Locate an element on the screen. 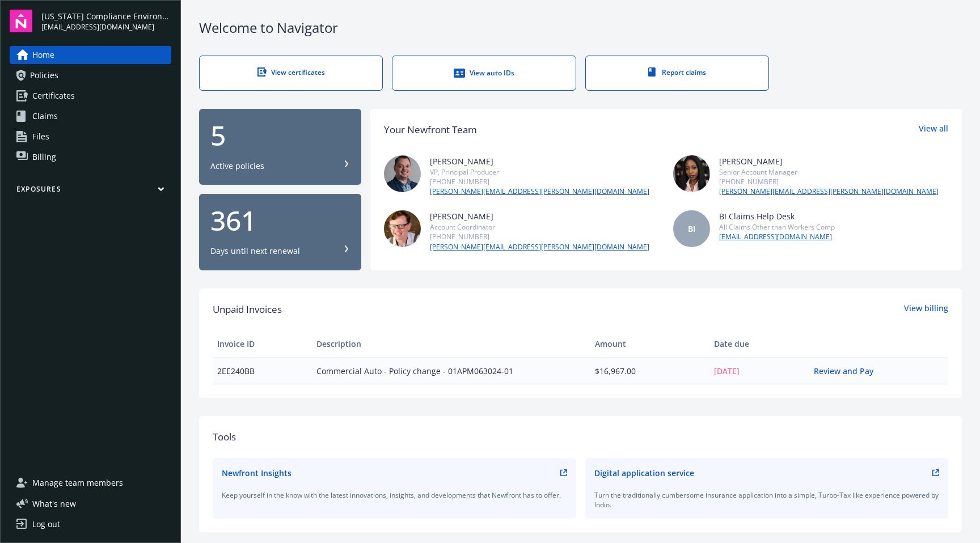 The height and width of the screenshot is (543, 980). button: What's new is located at coordinates (52, 504).